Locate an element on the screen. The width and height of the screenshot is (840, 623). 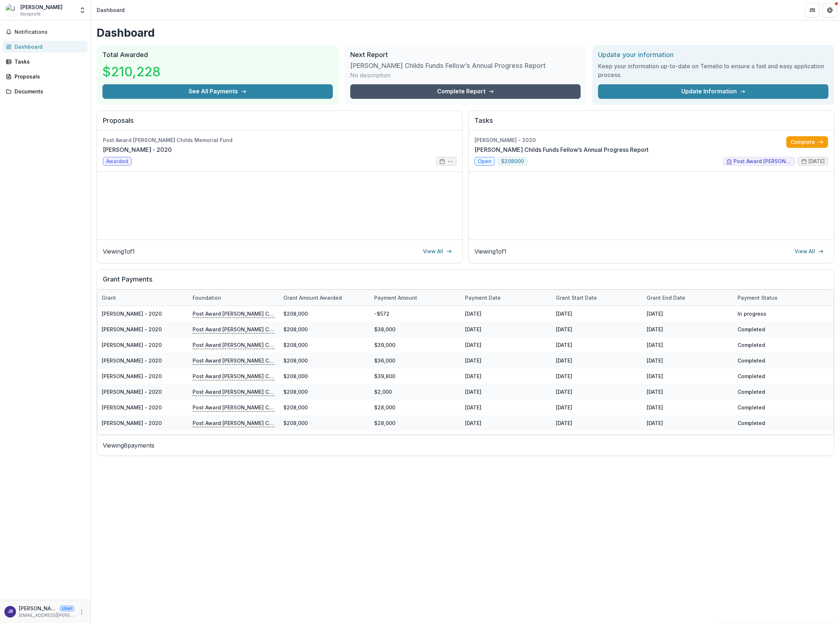
h2: Next Report is located at coordinates (465, 55).